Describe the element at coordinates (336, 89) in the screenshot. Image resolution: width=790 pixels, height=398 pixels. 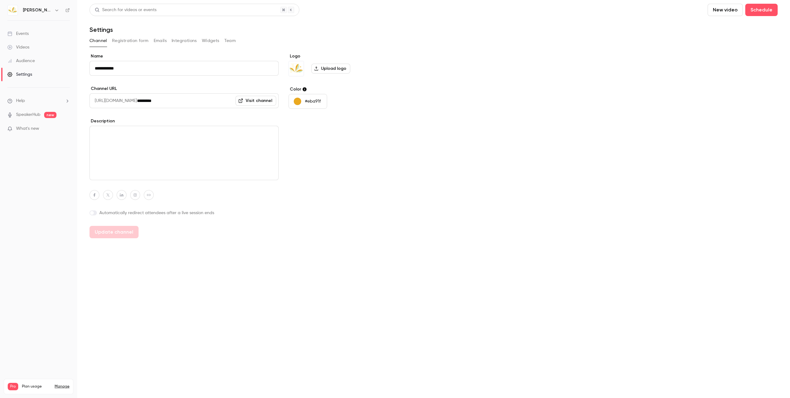
I see `label: Color` at that location.